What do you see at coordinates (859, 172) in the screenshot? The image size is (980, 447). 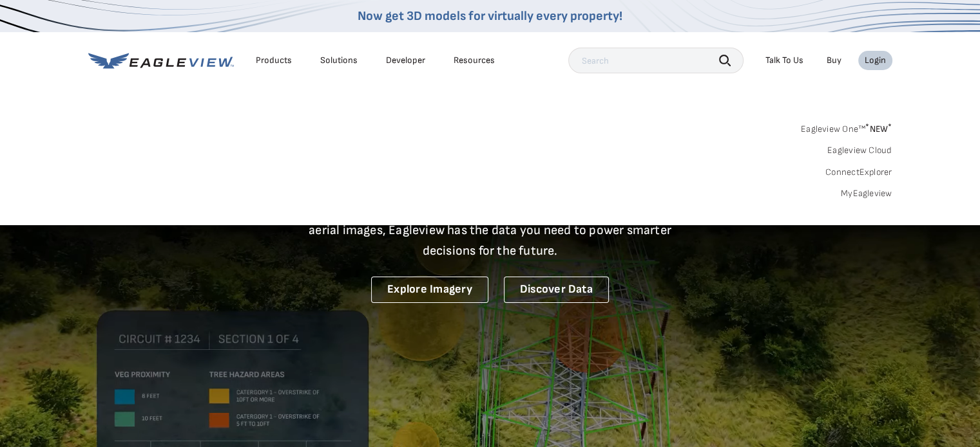 I see `a: ConnectExplorer` at bounding box center [859, 172].